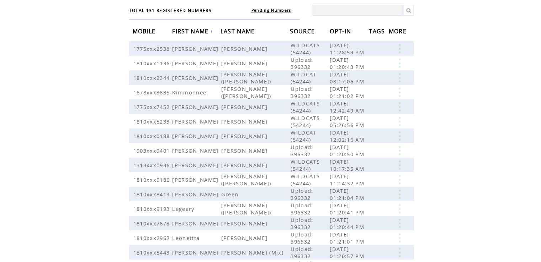 This screenshot has width=541, height=262. What do you see at coordinates (152, 136) in the screenshot?
I see `span: 1810xxx0188` at bounding box center [152, 136].